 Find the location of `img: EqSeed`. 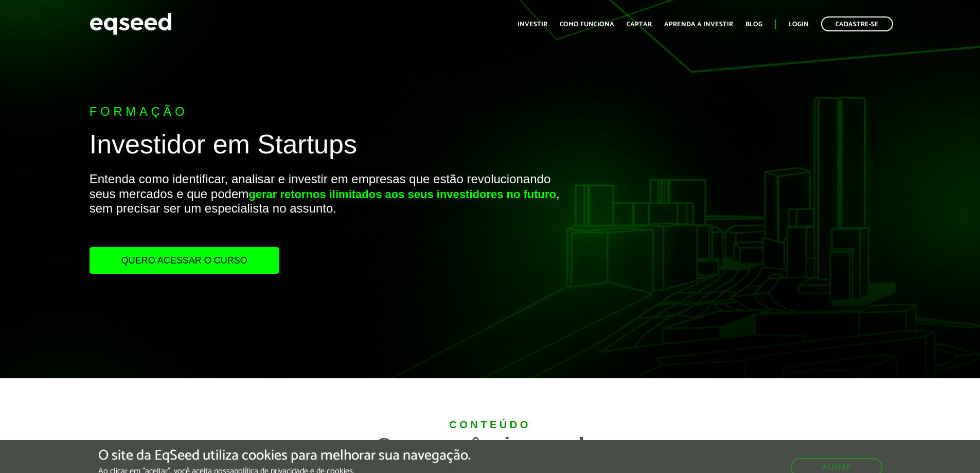

img: EqSeed is located at coordinates (131, 24).